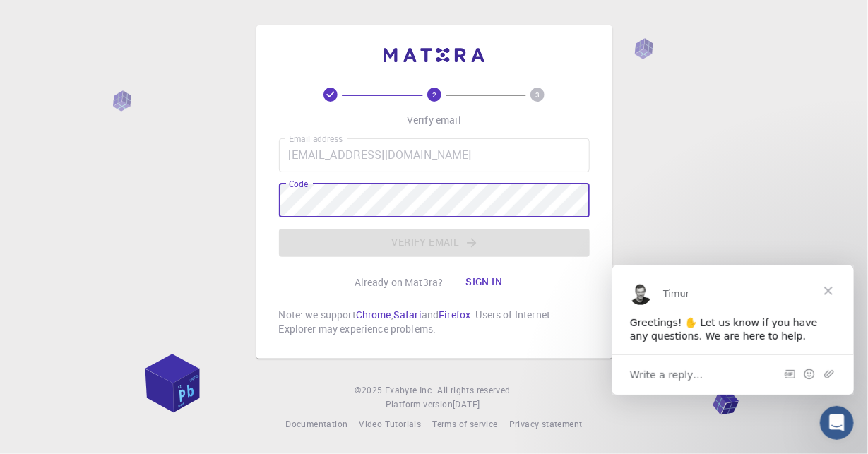 Image resolution: width=868 pixels, height=454 pixels. Describe the element at coordinates (546, 424) in the screenshot. I see `span: Privacy statement` at that location.